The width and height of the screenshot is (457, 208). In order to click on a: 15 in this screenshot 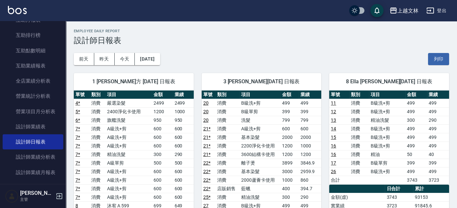, I will do `click(334, 138)`.